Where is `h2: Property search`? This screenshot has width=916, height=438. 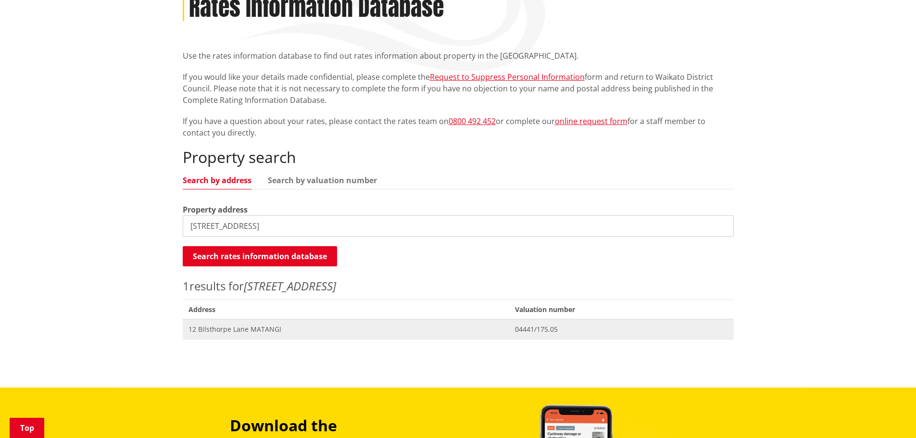 h2: Property search is located at coordinates (458, 157).